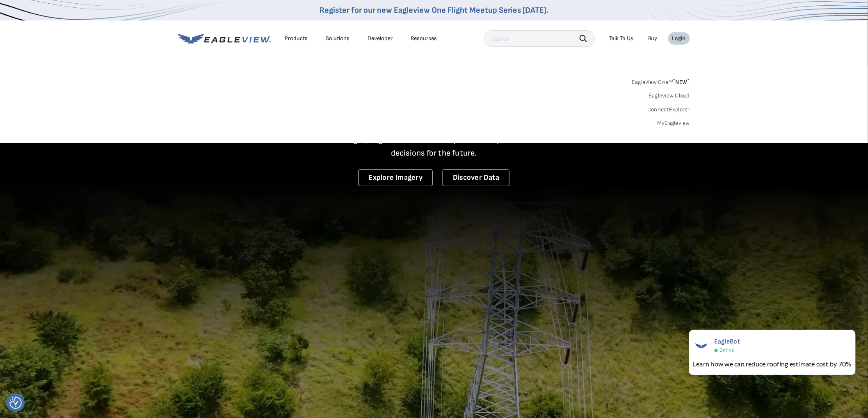  What do you see at coordinates (380, 39) in the screenshot?
I see `a: Developer` at bounding box center [380, 39].